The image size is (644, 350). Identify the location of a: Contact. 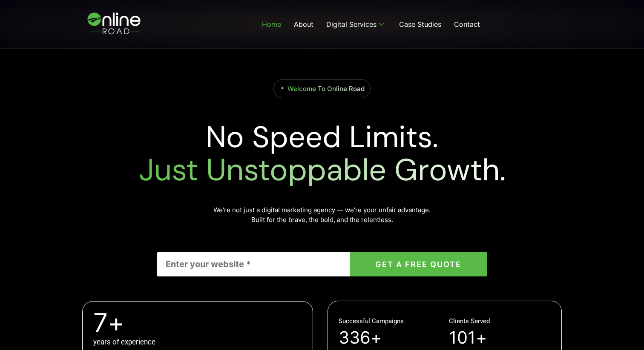
(467, 25).